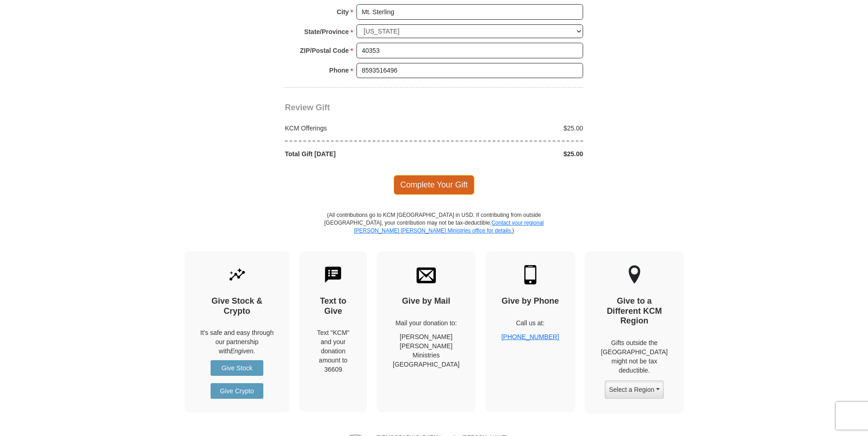 The width and height of the screenshot is (868, 436). Describe the element at coordinates (635, 274) in the screenshot. I see `img: other-region` at that location.